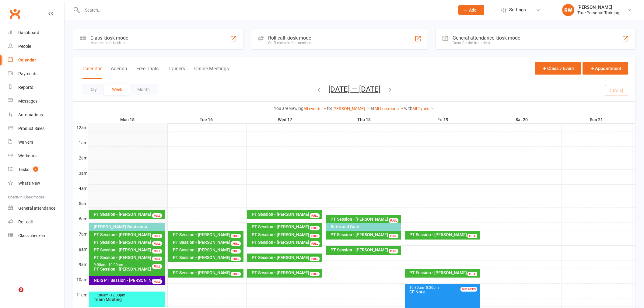 The width and height of the screenshot is (644, 308). What do you see at coordinates (36, 170) in the screenshot?
I see `a: Tasks 2` at bounding box center [36, 170].